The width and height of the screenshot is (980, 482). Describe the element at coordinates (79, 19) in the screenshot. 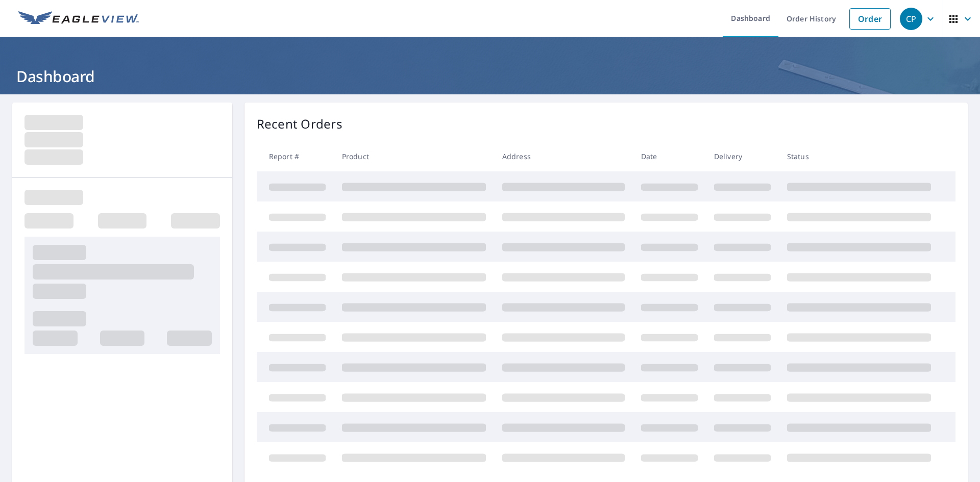

I see `img: EV Logo` at that location.